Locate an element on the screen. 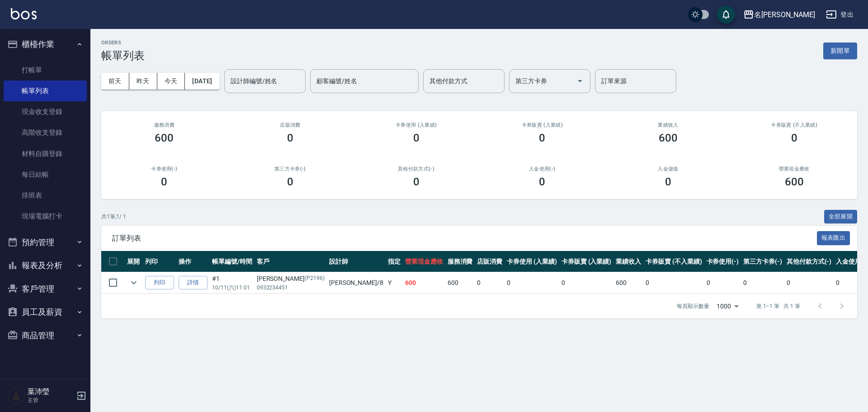 Image resolution: width=868 pixels, height=412 pixels. h2: 入金儲值 is located at coordinates (668, 169).